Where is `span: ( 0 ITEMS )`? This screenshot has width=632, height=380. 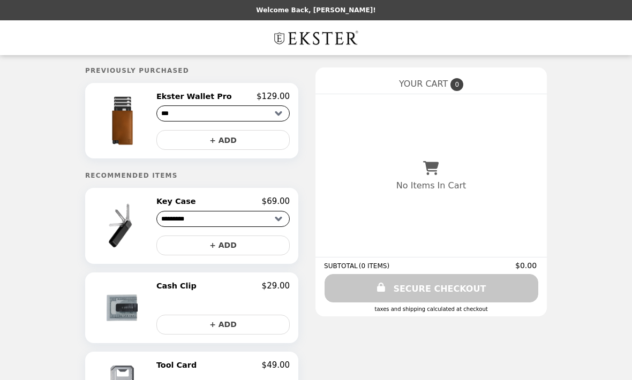 span: ( 0 ITEMS ) is located at coordinates (374, 266).